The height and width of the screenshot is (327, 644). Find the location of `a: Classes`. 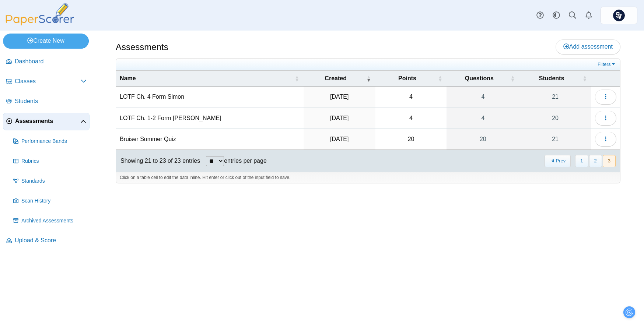

a: Classes is located at coordinates (46, 82).